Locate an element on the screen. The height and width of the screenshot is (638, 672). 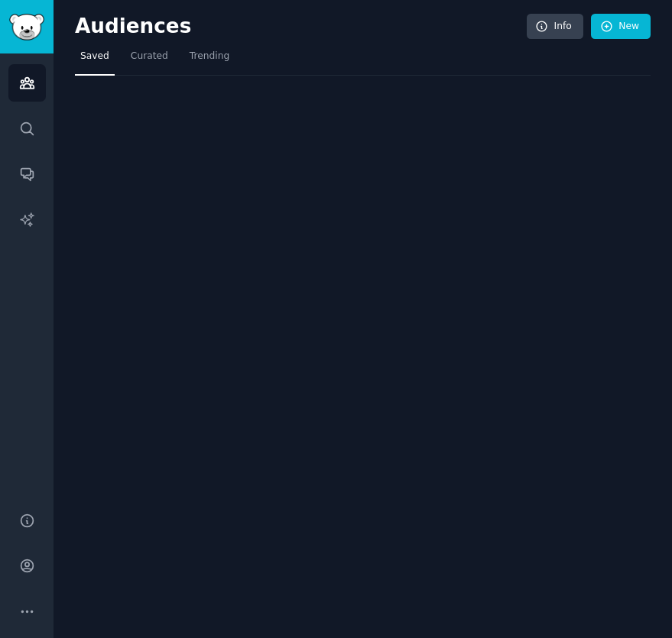
a: Saved is located at coordinates (95, 59).